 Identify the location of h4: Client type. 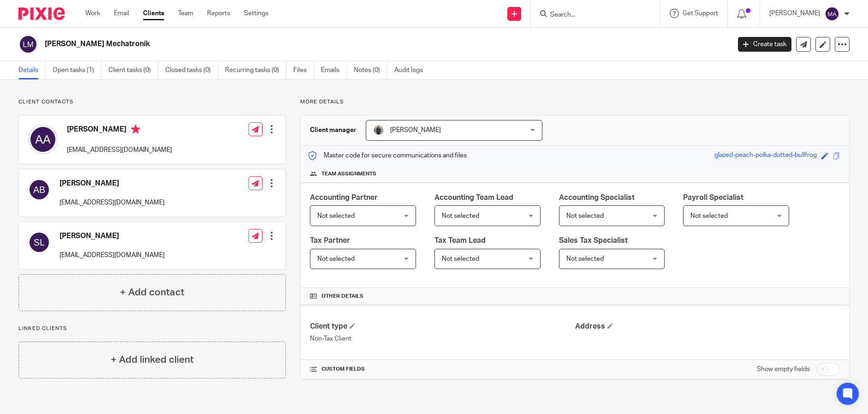
(442, 327).